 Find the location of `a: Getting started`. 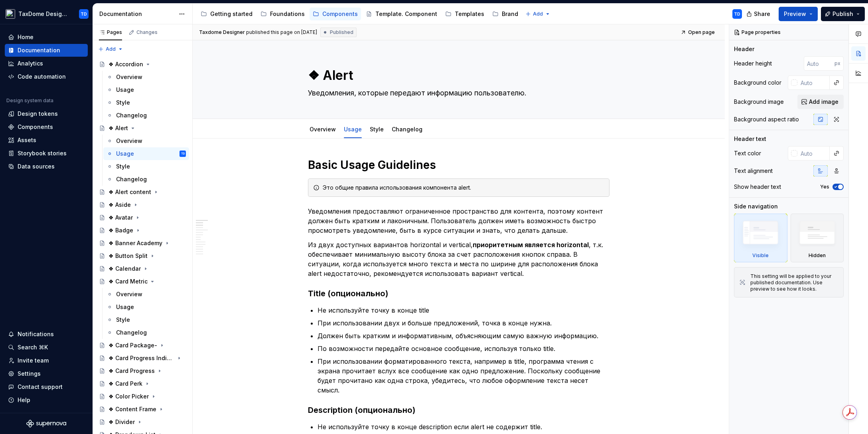

a: Getting started is located at coordinates (226, 14).